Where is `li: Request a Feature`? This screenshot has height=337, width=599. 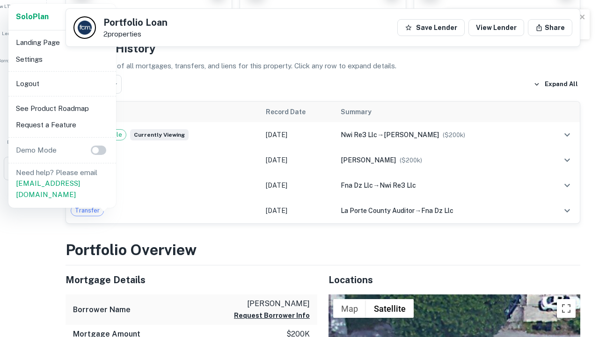
li: Request a Feature is located at coordinates (62, 125).